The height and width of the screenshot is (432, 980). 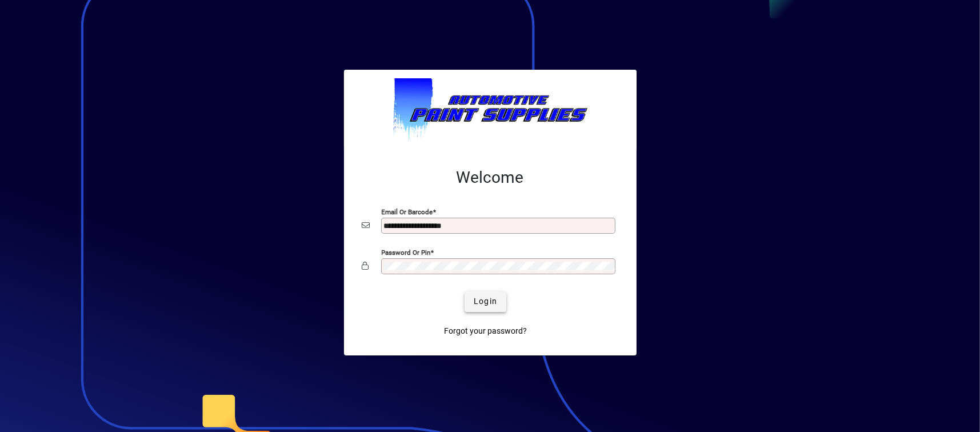 I want to click on mat-label: Email or Barcode, so click(x=408, y=212).